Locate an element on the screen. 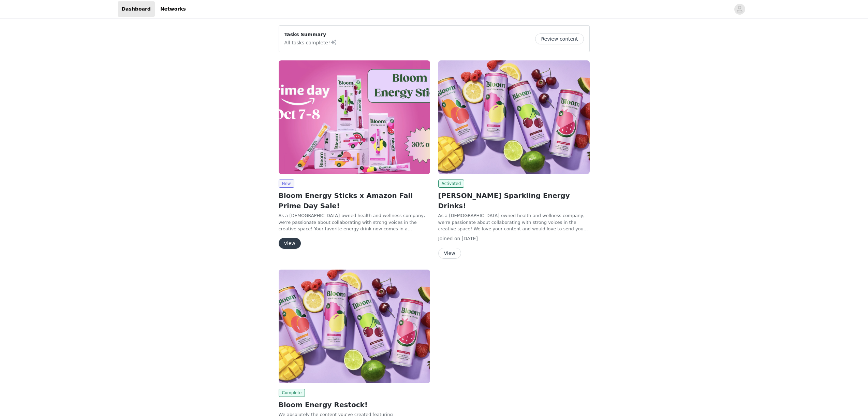 This screenshot has height=416, width=868. span: Complete is located at coordinates (292, 393).